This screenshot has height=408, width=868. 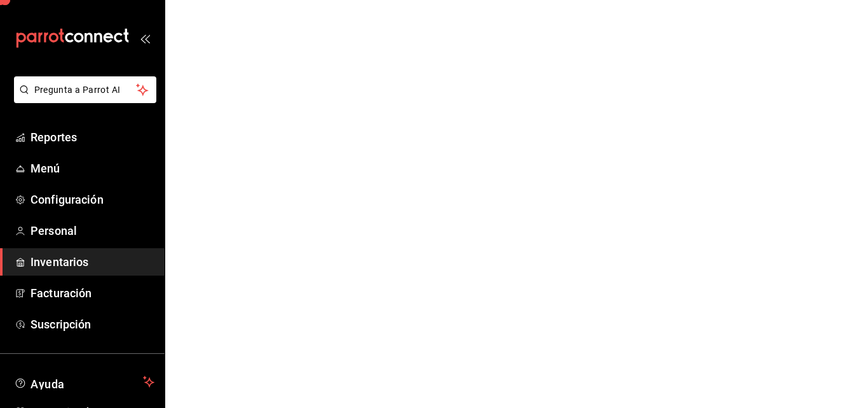 What do you see at coordinates (92, 292) in the screenshot?
I see `span: Facturación` at bounding box center [92, 292].